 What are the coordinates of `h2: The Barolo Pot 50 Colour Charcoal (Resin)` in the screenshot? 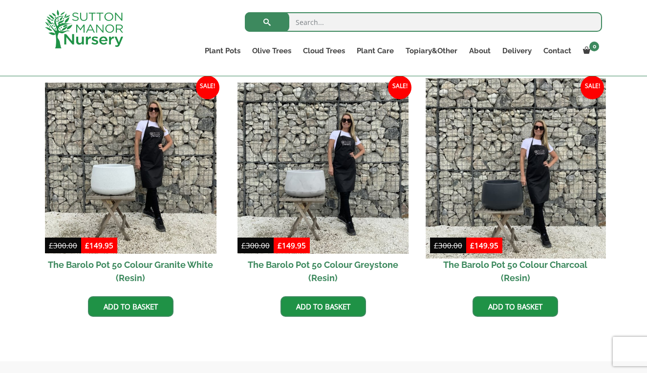 It's located at (515, 271).